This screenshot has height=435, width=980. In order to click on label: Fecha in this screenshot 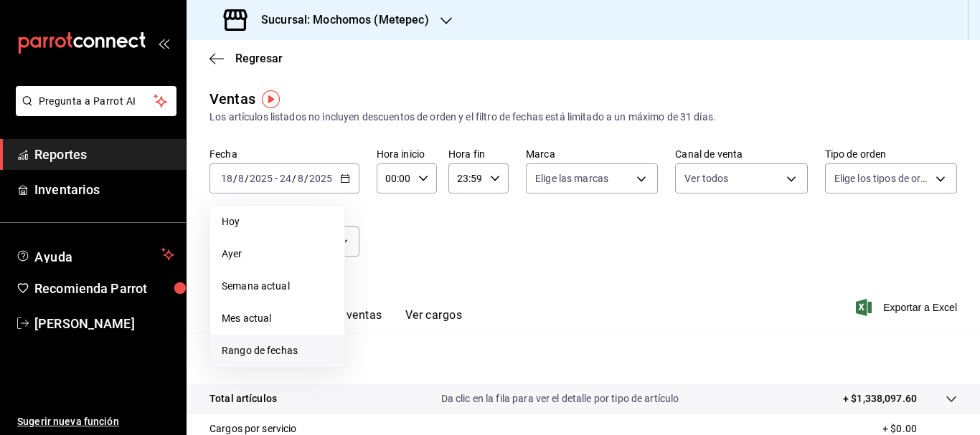, I will do `click(284, 154)`.